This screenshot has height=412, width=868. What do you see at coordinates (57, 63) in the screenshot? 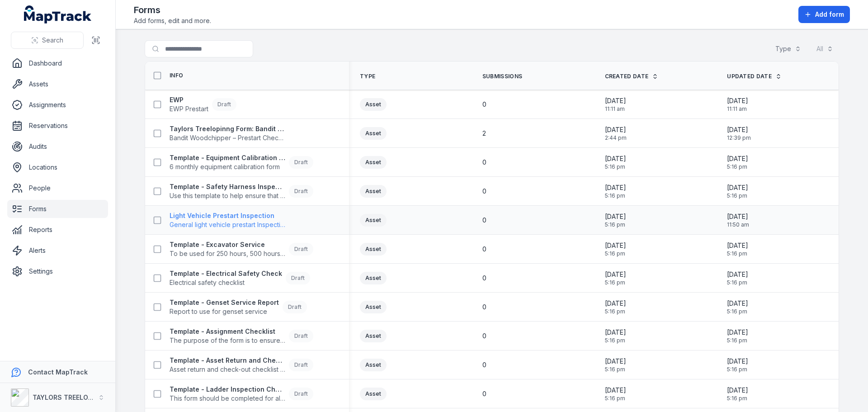
I see `a: Dashboard` at bounding box center [57, 63].